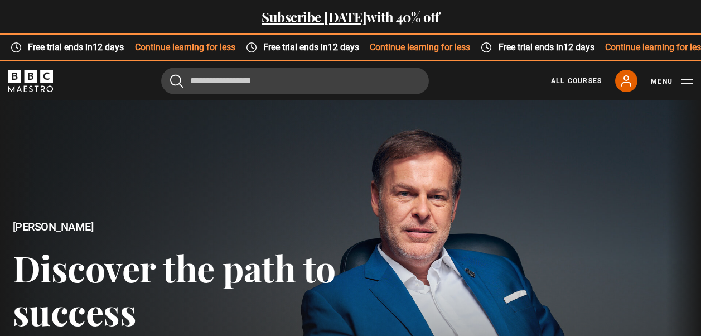 This screenshot has width=701, height=336. Describe the element at coordinates (31, 81) in the screenshot. I see `a: BBC Maestro` at that location.